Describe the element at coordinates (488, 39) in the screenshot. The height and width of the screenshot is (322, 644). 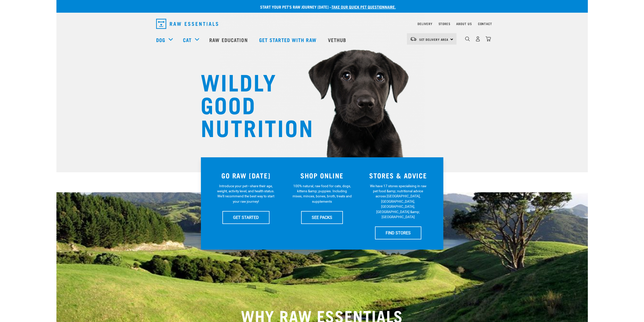
I see `img: home-icon@2x.png` at that location.